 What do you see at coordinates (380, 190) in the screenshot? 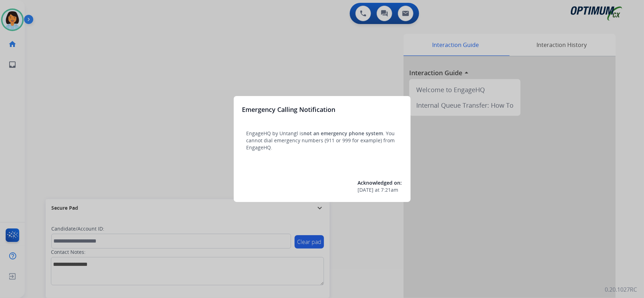
I see `div: at` at bounding box center [380, 190].